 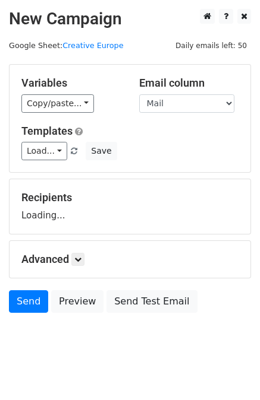 I want to click on a: Preview, so click(x=77, y=302).